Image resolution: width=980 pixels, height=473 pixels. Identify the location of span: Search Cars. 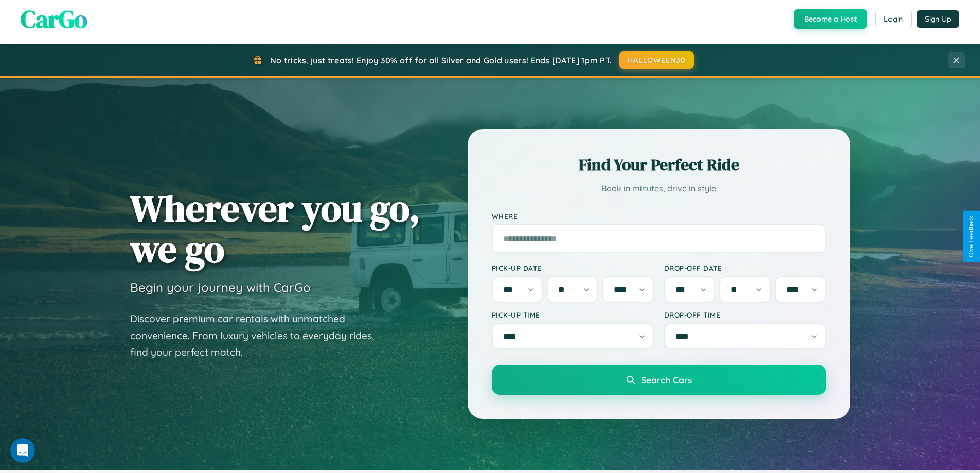
(666, 380).